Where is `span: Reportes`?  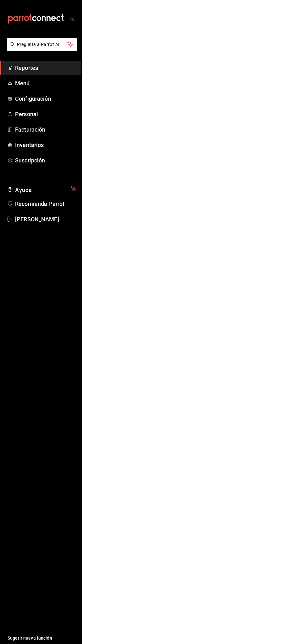 span: Reportes is located at coordinates (45, 68).